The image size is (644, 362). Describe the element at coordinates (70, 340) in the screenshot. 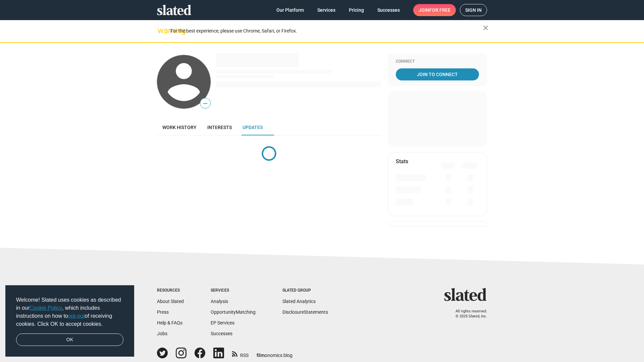

I see `a: dismiss cookie message` at that location.